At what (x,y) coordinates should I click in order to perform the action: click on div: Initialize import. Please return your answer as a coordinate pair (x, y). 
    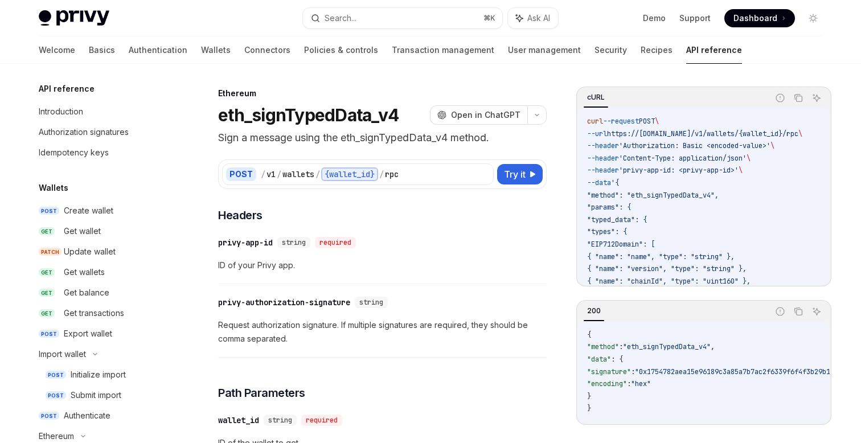
    Looking at the image, I should click on (98, 375).